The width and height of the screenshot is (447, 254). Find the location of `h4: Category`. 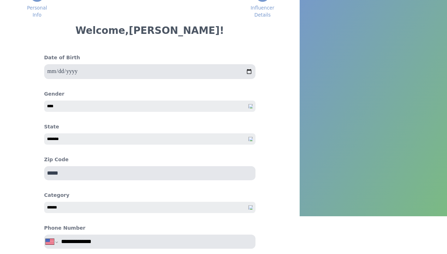

h4: Category is located at coordinates (150, 195).